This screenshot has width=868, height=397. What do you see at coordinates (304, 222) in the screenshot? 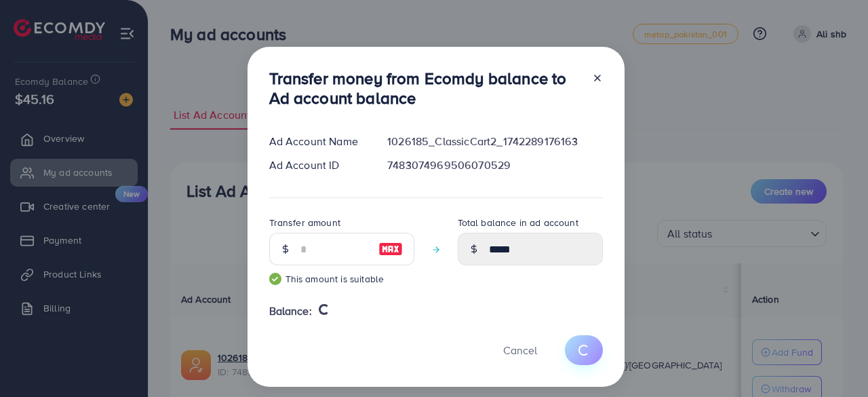
I see `label: Transfer amount` at bounding box center [304, 222].